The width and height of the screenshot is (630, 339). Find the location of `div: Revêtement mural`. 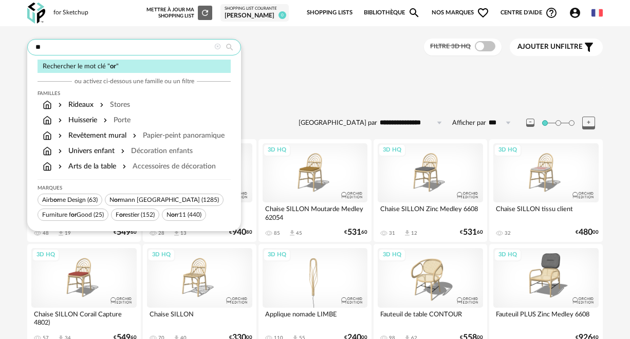

div: Revêtement mural is located at coordinates (91, 136).